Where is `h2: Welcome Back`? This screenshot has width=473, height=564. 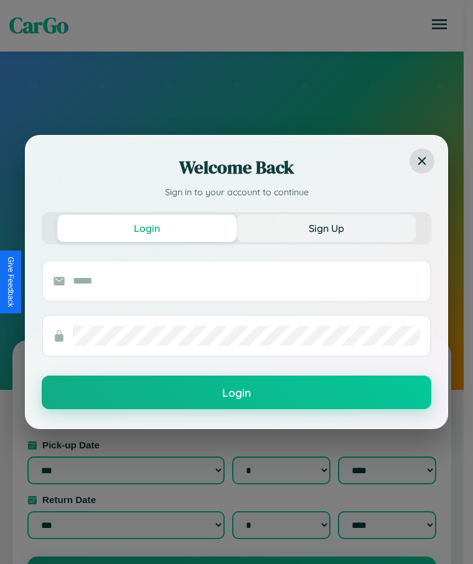
h2: Welcome Back is located at coordinates (236, 167).